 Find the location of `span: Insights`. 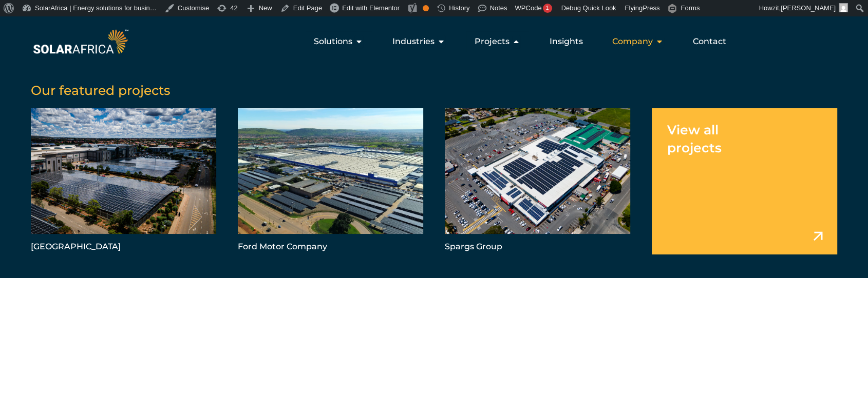

span: Insights is located at coordinates (566, 41).